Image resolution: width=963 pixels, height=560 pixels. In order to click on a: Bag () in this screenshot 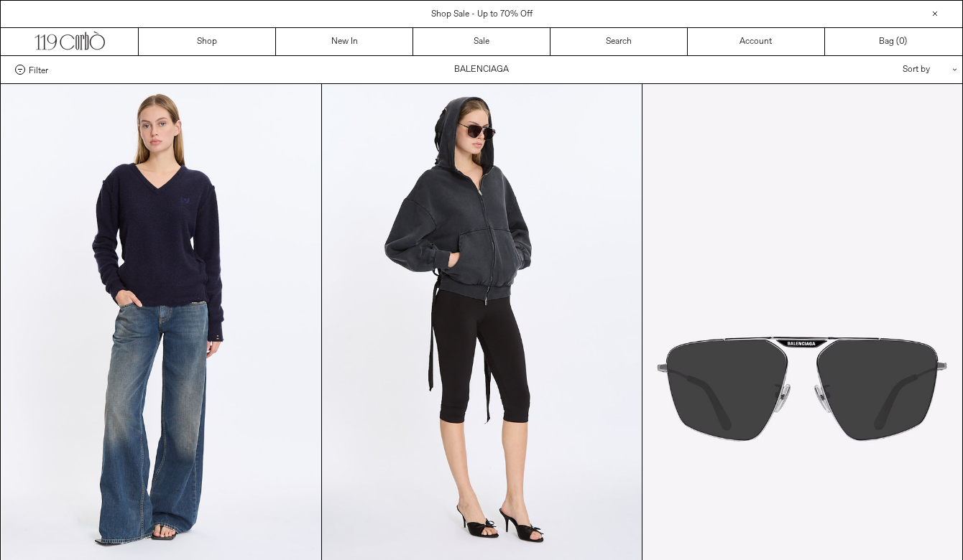, I will do `click(893, 42)`.